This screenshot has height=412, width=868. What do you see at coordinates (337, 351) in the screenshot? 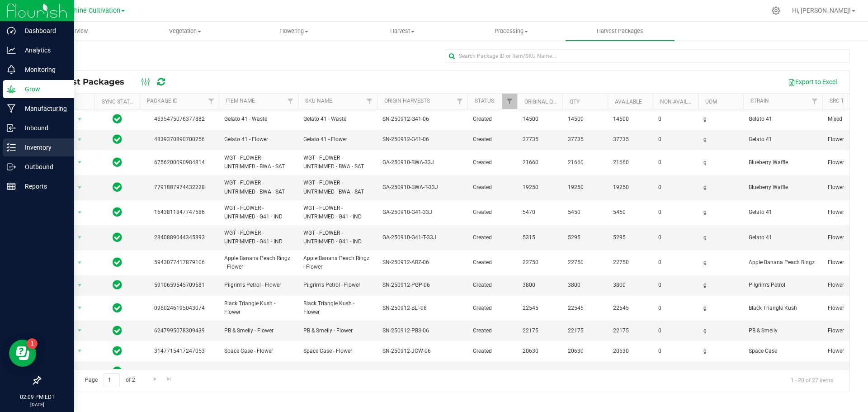
I see `span: Space Case - Flower` at bounding box center [337, 351].